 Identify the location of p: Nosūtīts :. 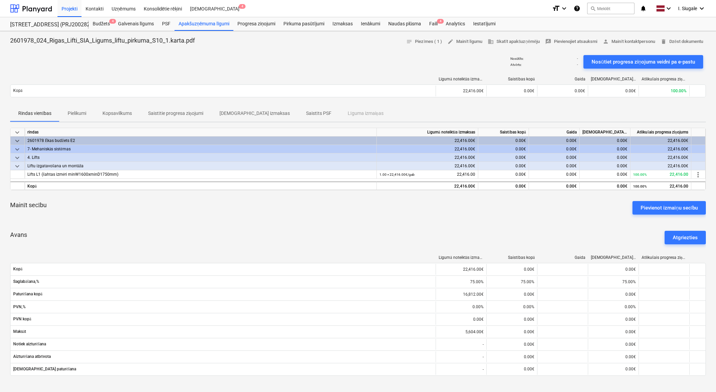
(517, 59).